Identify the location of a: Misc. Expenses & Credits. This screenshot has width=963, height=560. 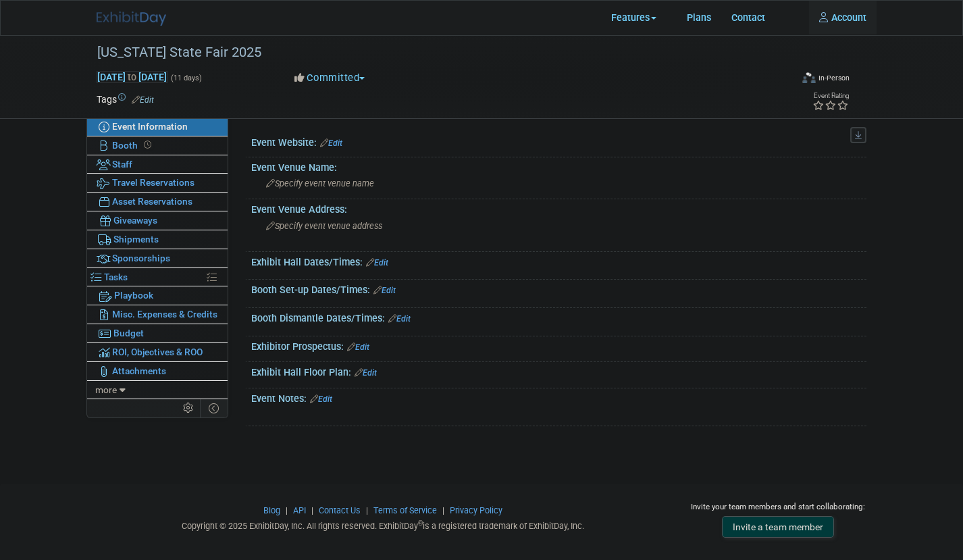
(157, 314).